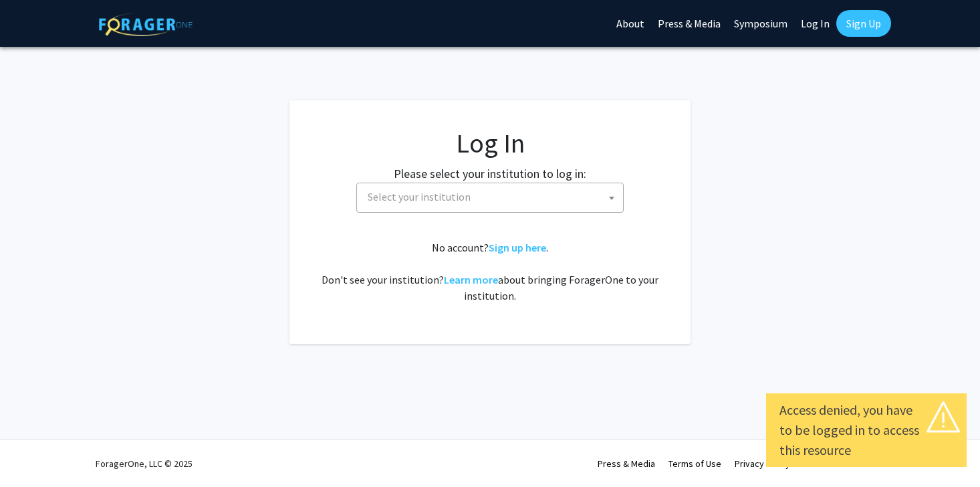 The height and width of the screenshot is (487, 980). What do you see at coordinates (470, 280) in the screenshot?
I see `a: Learn more about bringing ForagerOne to your institution` at bounding box center [470, 280].